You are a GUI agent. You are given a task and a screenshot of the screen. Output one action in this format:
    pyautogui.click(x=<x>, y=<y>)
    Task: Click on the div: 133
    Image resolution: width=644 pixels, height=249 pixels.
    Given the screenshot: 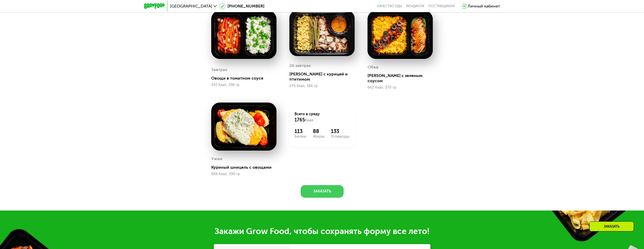 What is the action you would take?
    pyautogui.click(x=340, y=131)
    